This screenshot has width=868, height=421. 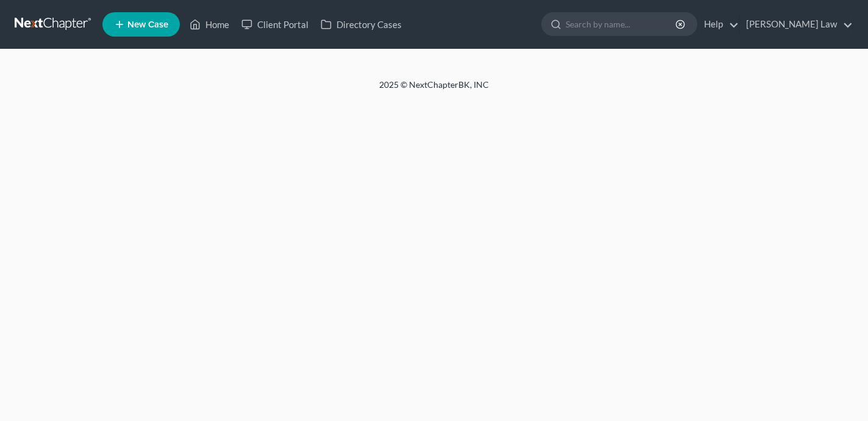 I want to click on input: Search by name..., so click(x=621, y=23).